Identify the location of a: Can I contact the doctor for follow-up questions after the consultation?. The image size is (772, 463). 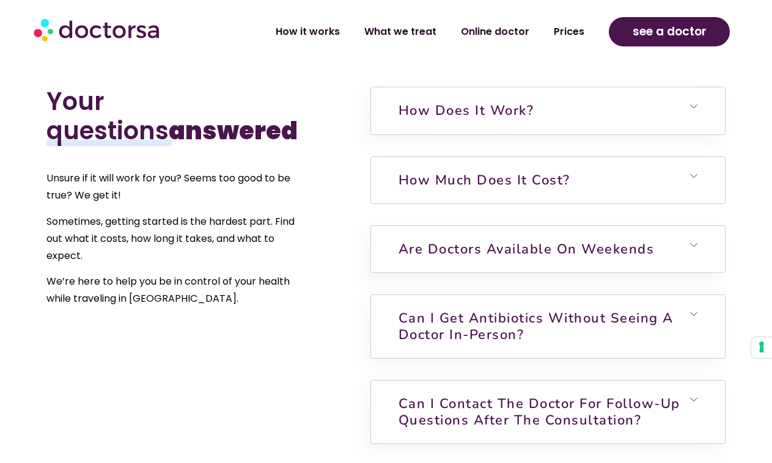
(539, 412).